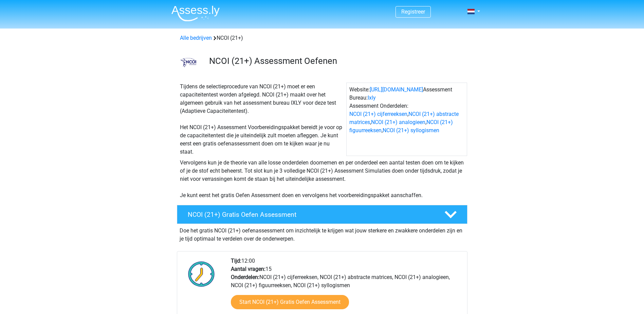 This screenshot has height=314, width=644. I want to click on div: Website: Assessment Bureau: Assessment Onderdelen: , , , ,, so click(407, 119).